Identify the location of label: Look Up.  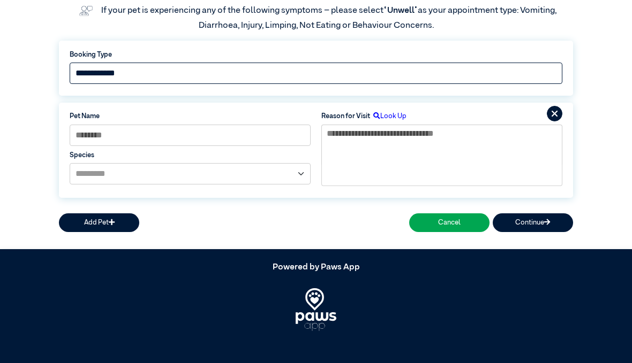
(388, 116).